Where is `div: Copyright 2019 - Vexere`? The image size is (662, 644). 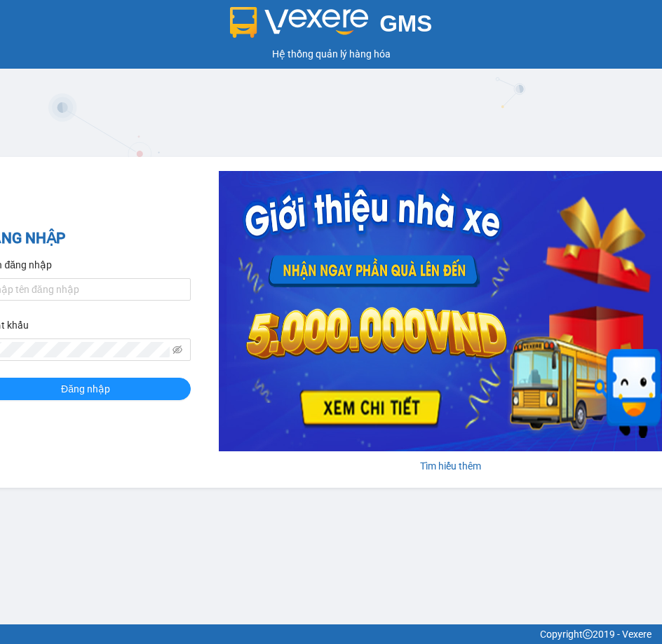
div: Copyright 2019 - Vexere is located at coordinates (331, 634).